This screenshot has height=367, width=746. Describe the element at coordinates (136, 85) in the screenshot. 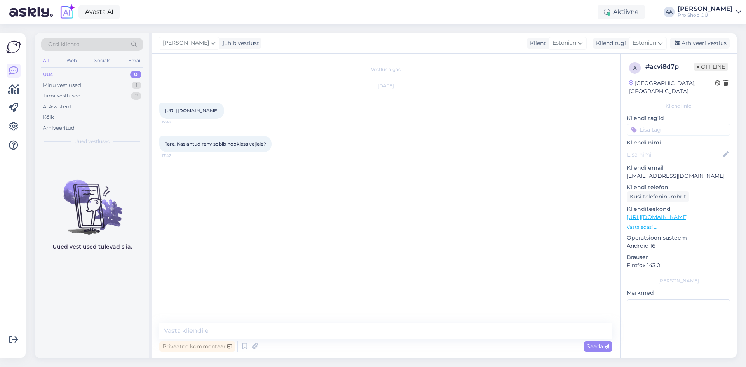

I see `div: 1` at that location.